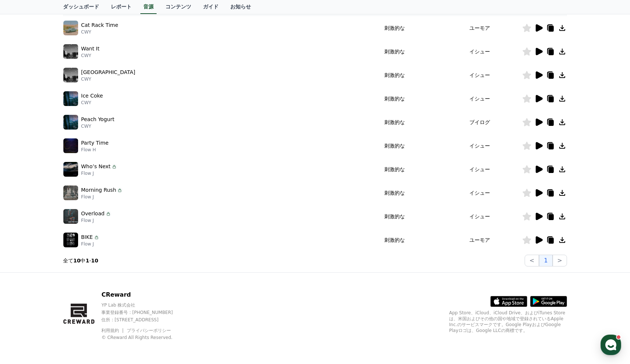 This screenshot has width=630, height=364. I want to click on a: 設定, so click(118, 243).